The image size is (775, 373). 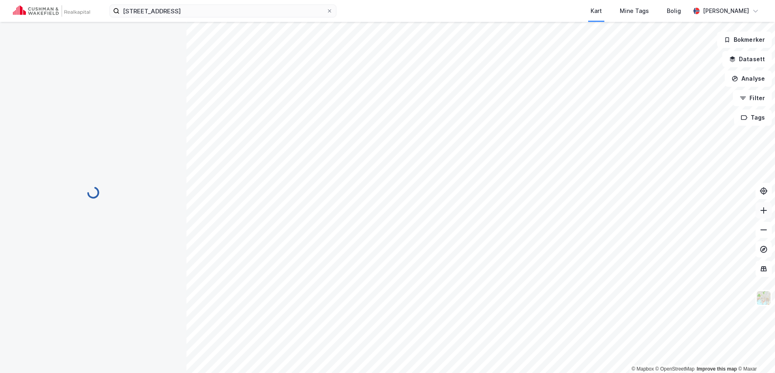 I want to click on div: Mine Tags, so click(x=635, y=11).